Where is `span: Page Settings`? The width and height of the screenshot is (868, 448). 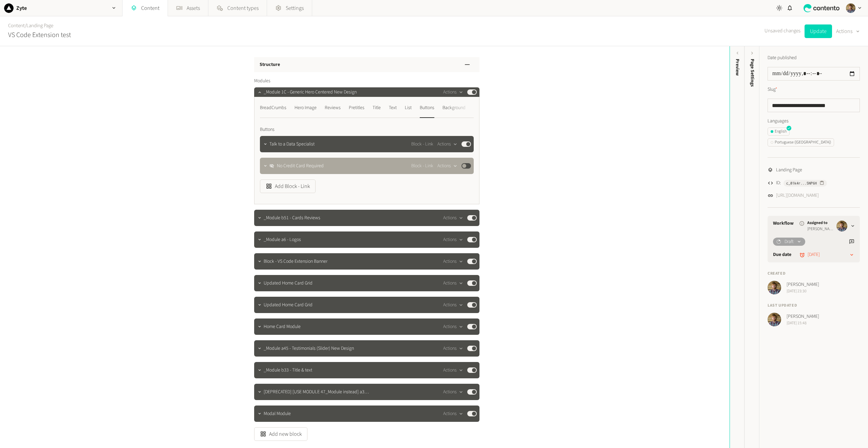 span: Page Settings is located at coordinates (752, 72).